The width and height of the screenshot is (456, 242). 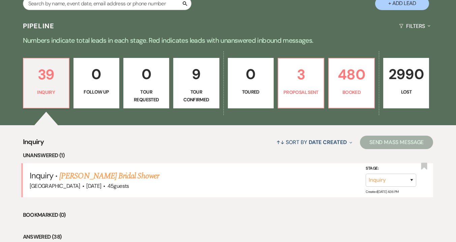 What do you see at coordinates (196, 83) in the screenshot?
I see `a: 9Tour Confirmed` at bounding box center [196, 83].